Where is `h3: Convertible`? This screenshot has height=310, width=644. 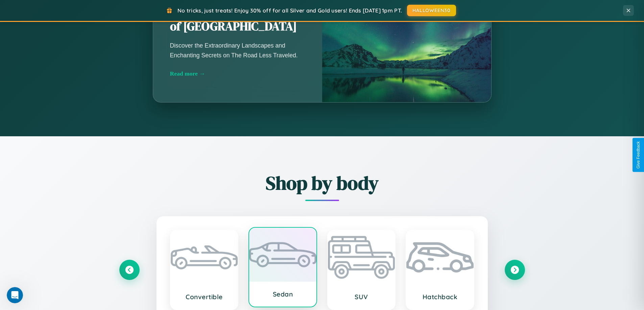 h3: Convertible is located at coordinates (204, 297).